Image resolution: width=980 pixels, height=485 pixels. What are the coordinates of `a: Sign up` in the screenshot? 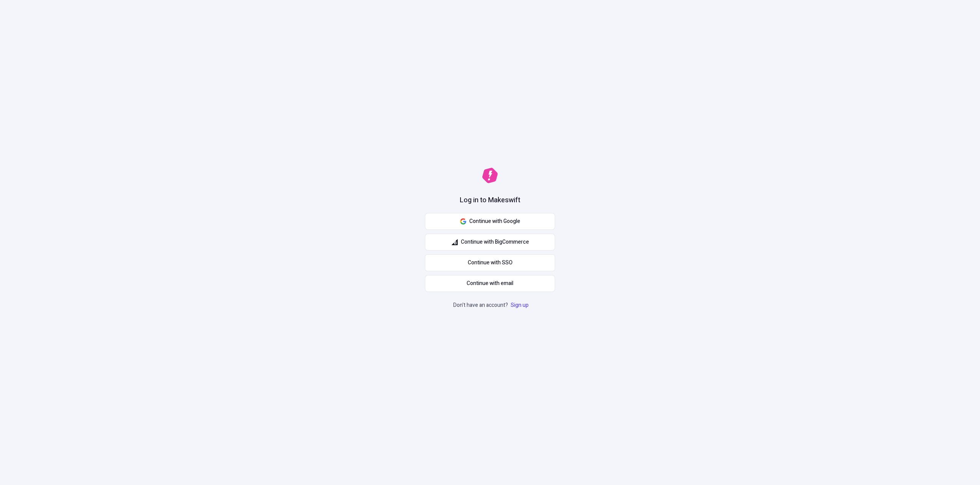 It's located at (519, 305).